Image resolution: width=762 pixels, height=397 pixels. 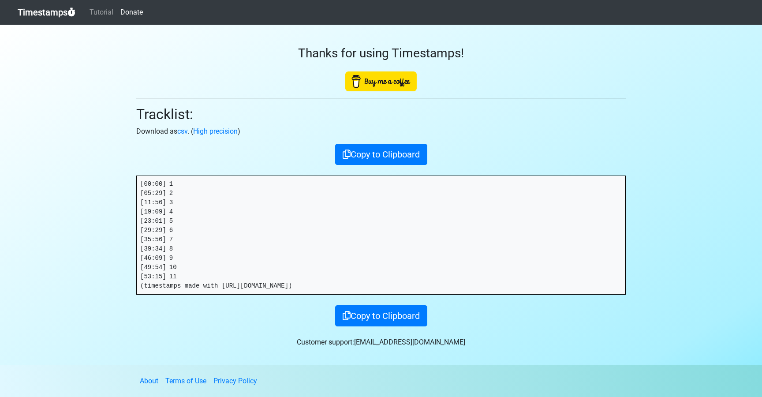 What do you see at coordinates (381, 131) in the screenshot?
I see `p: Download as . ( )` at bounding box center [381, 131].